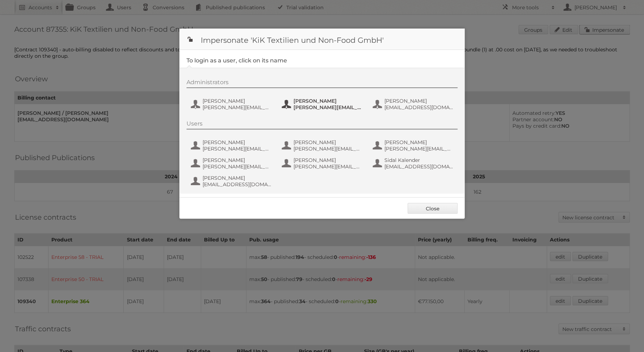 The image size is (644, 352). What do you see at coordinates (322, 125) in the screenshot?
I see `div: Users` at bounding box center [322, 125].